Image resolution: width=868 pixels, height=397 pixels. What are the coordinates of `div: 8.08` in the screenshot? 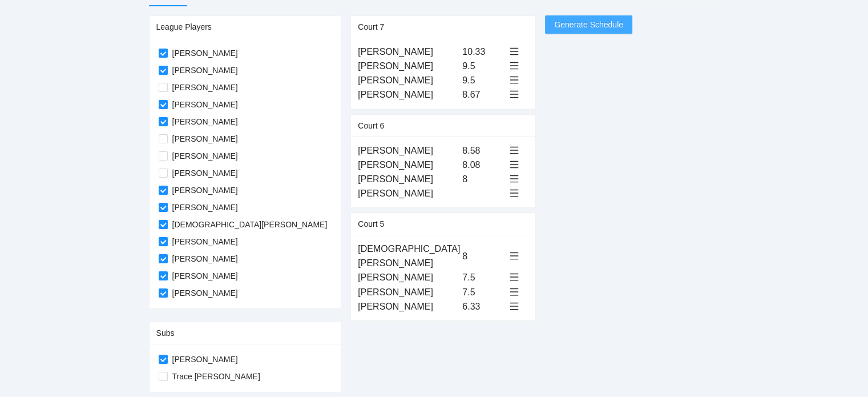 It's located at (483, 165).